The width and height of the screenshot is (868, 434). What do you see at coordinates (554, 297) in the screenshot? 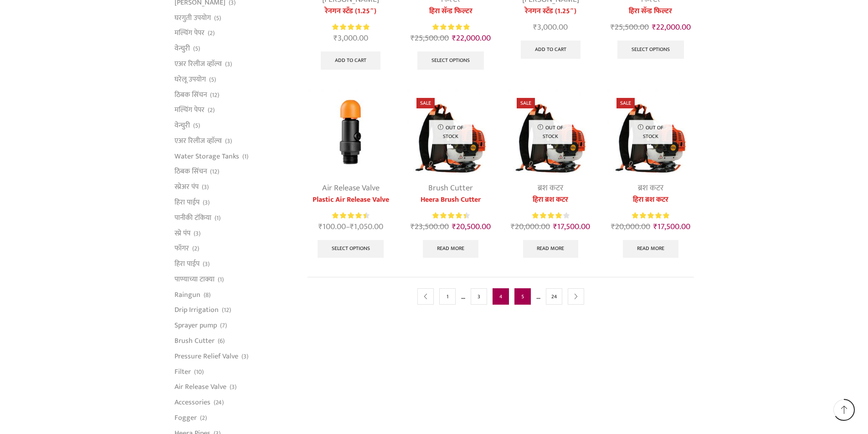
I see `a: Page 24` at bounding box center [554, 297].